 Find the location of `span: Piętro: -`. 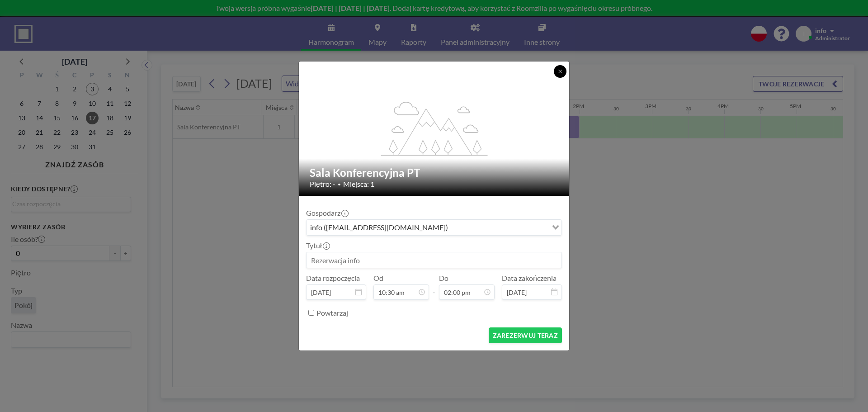

span: Piętro: - is located at coordinates (322, 184).